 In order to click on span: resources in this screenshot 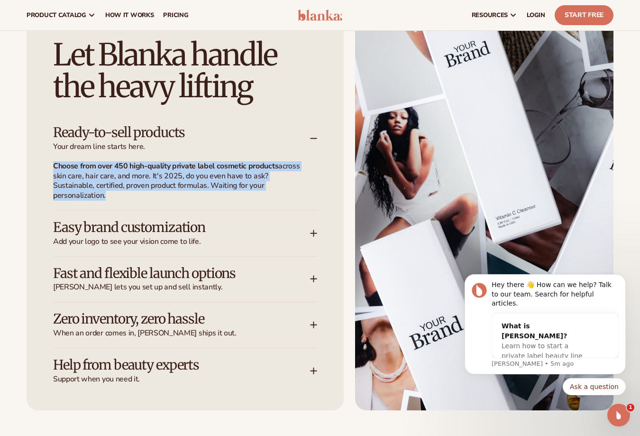, I will do `click(490, 15)`.